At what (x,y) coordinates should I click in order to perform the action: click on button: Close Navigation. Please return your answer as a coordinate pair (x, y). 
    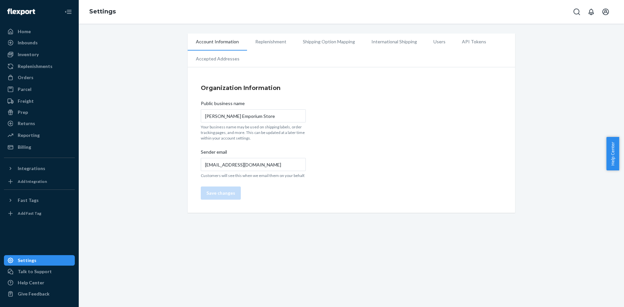
    Looking at the image, I should click on (68, 12).